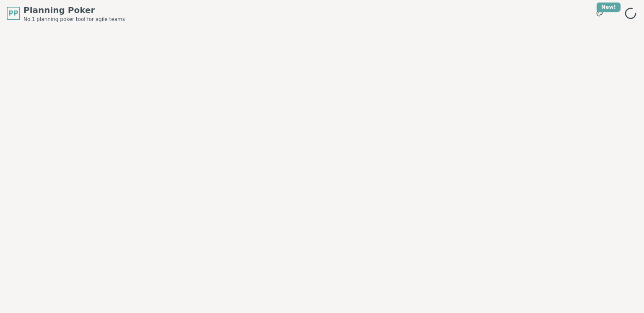  Describe the element at coordinates (74, 19) in the screenshot. I see `span: No.1 planning poker tool for agile teams` at that location.